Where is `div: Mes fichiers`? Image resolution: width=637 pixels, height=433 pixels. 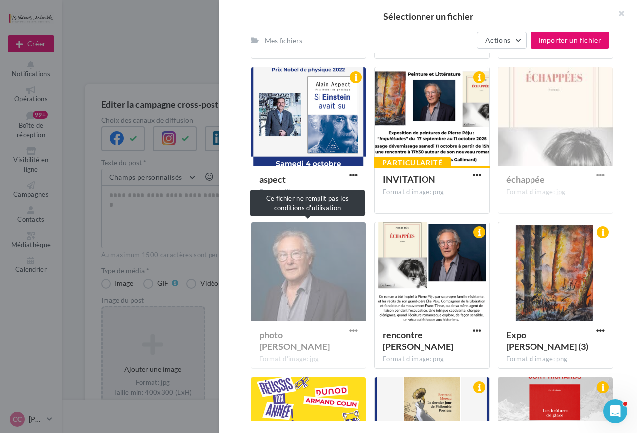 div: Mes fichiers is located at coordinates (283, 41).